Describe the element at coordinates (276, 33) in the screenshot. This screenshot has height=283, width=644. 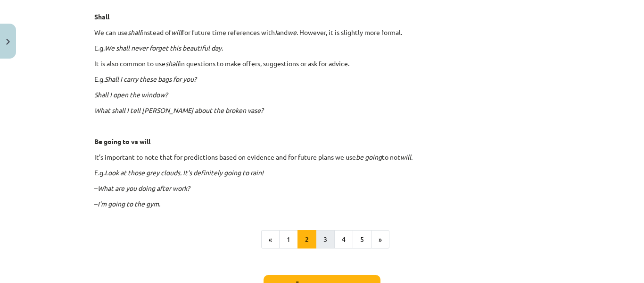
I see `i: I` at that location.